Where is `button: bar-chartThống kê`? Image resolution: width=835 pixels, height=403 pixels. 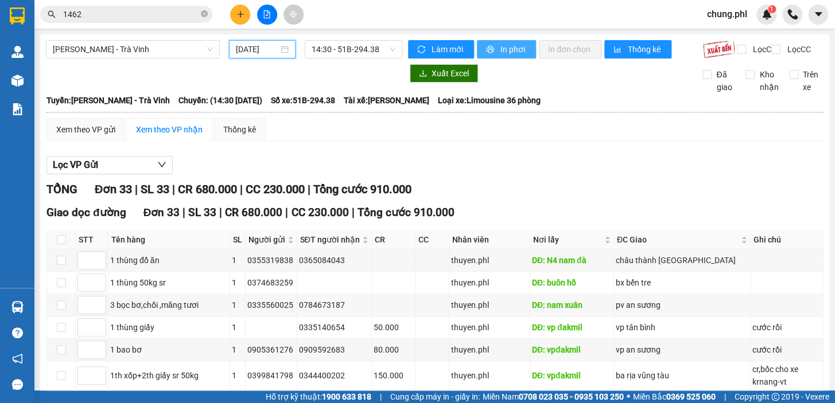 button: bar-chartThống kê is located at coordinates (637, 49).